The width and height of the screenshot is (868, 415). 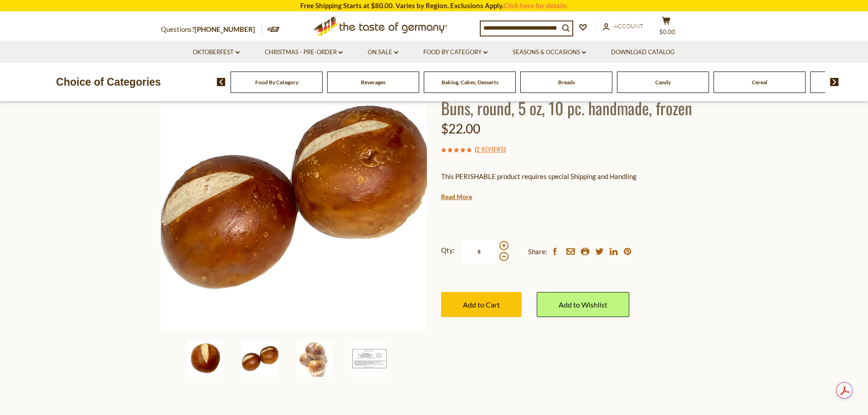 What do you see at coordinates (667, 28) in the screenshot?
I see `button: $0.00` at bounding box center [667, 28].